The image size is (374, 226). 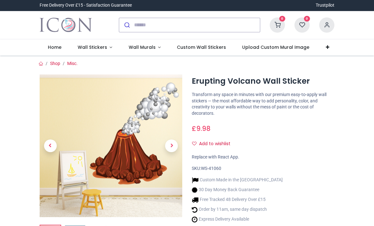 I want to click on span: Next, so click(x=171, y=146).